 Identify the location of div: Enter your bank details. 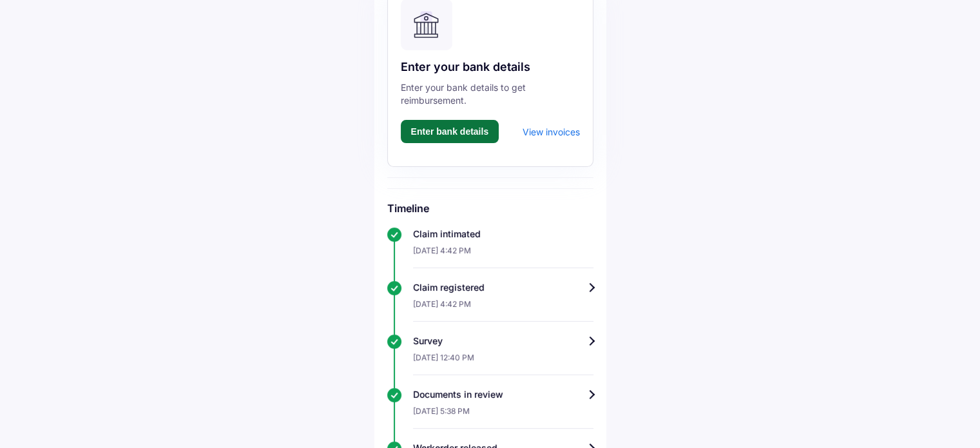
(490, 67).